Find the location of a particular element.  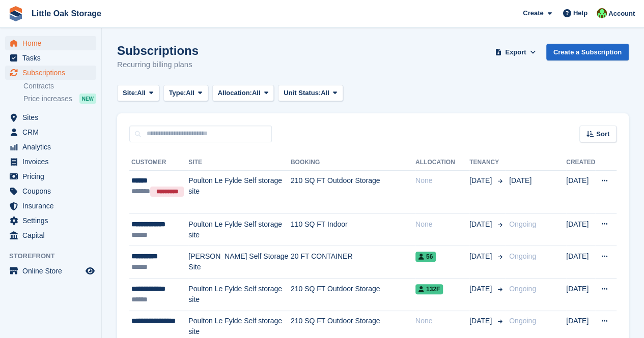

p: Recurring billing plans is located at coordinates (158, 65).